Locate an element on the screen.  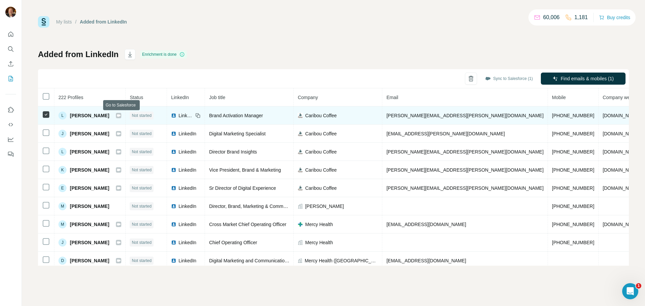
button: My lists is located at coordinates (11, 79).